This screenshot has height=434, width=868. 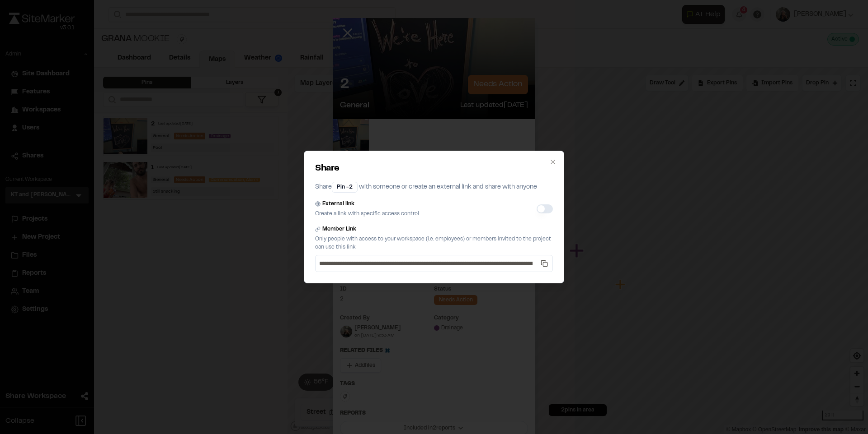 What do you see at coordinates (434, 169) in the screenshot?
I see `h2: Share` at bounding box center [434, 169].